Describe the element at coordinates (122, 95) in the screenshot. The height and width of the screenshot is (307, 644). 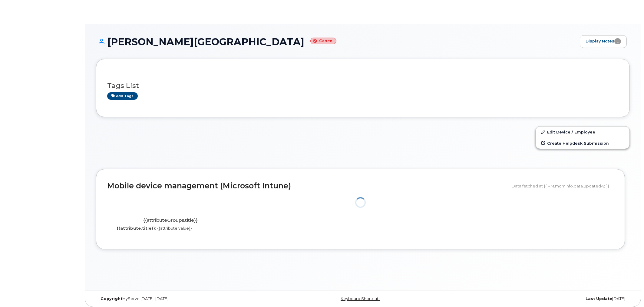
I see `a: Add tags` at that location.